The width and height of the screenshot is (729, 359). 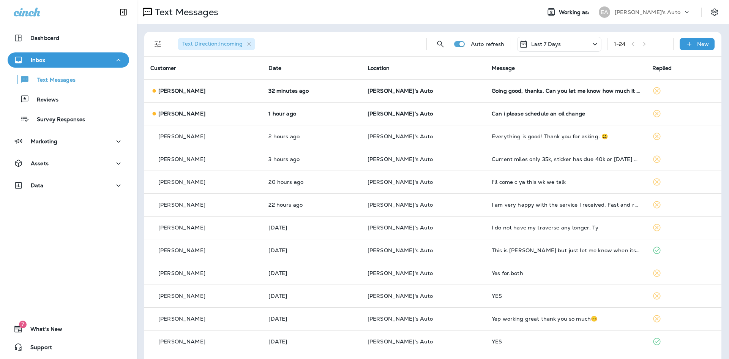 I want to click on p: Sep 24, 2025 10:29 AM, so click(x=312, y=159).